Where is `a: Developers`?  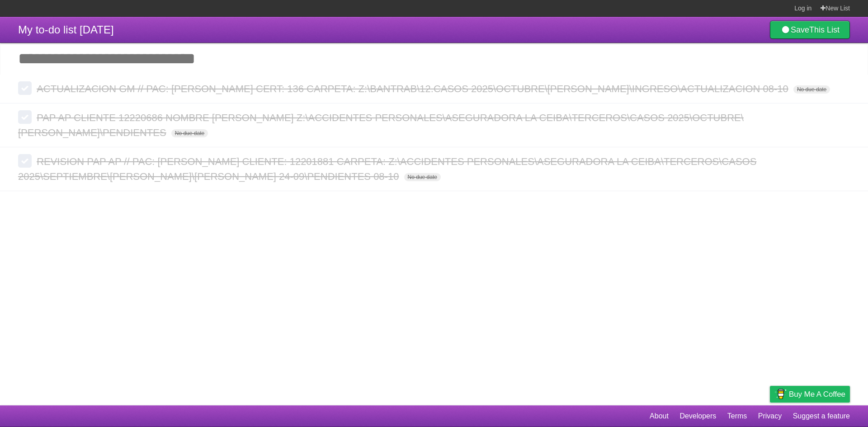
a: Developers is located at coordinates (697, 416).